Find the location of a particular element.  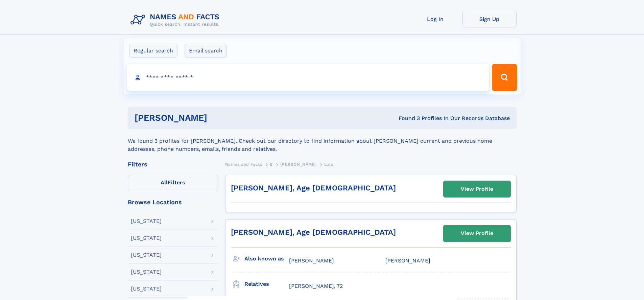

h3: Relatives is located at coordinates (267, 285).